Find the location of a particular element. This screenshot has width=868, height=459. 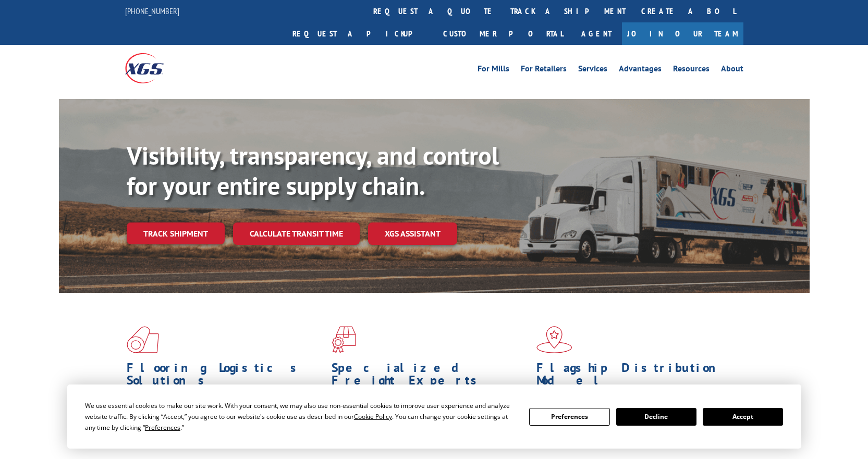

span: Preferences is located at coordinates (163, 428).